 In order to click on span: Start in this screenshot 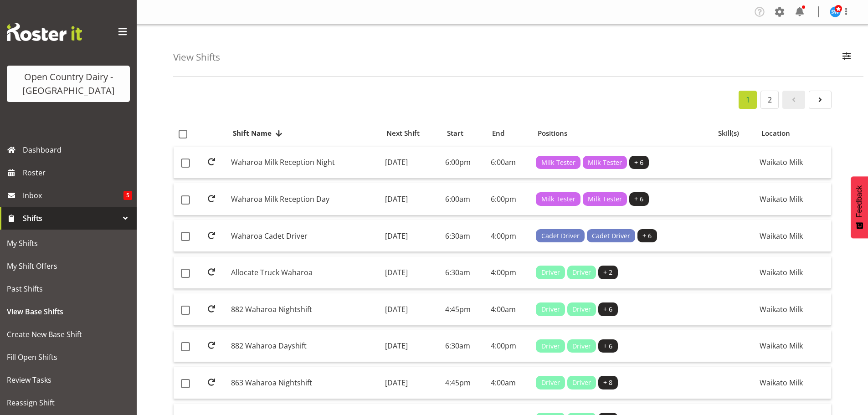, I will do `click(455, 133)`.